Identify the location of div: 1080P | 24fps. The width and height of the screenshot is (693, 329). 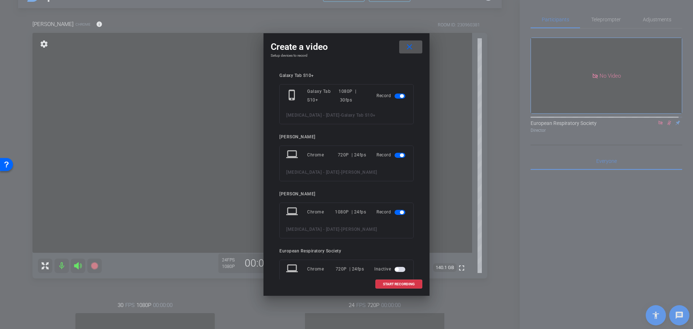
(351, 212).